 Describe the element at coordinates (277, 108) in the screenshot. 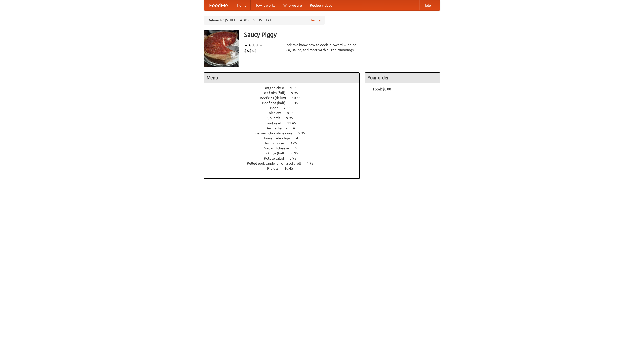

I see `span: Beer` at that location.